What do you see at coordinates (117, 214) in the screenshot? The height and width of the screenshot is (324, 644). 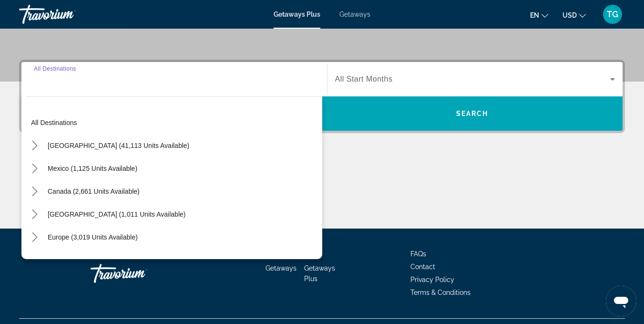 I see `button: Select destination: Caribbean & Atlantic Islands (1,011 units available)` at bounding box center [117, 214].